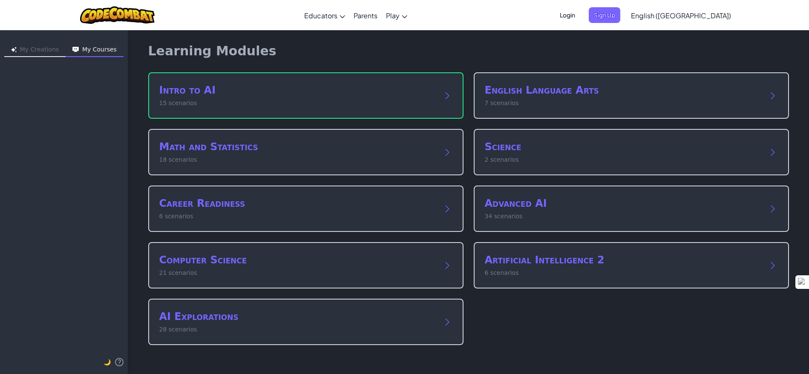 The height and width of the screenshot is (374, 809). I want to click on h2: Career Readiness, so click(297, 204).